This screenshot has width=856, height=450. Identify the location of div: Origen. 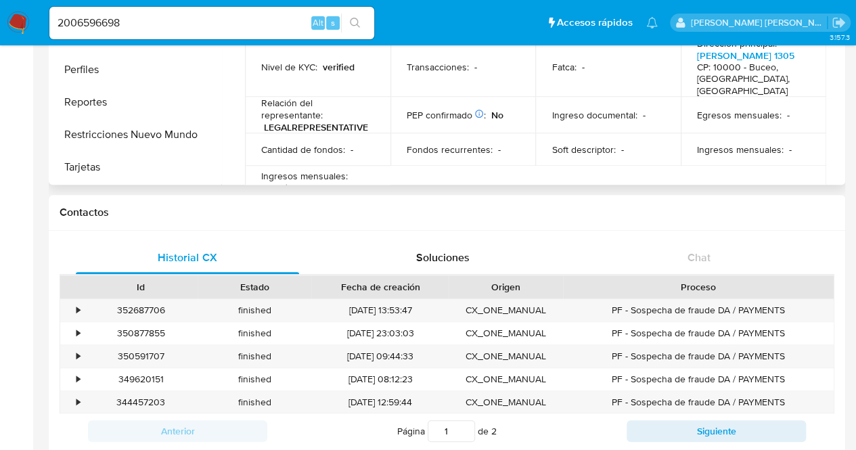
(506, 287).